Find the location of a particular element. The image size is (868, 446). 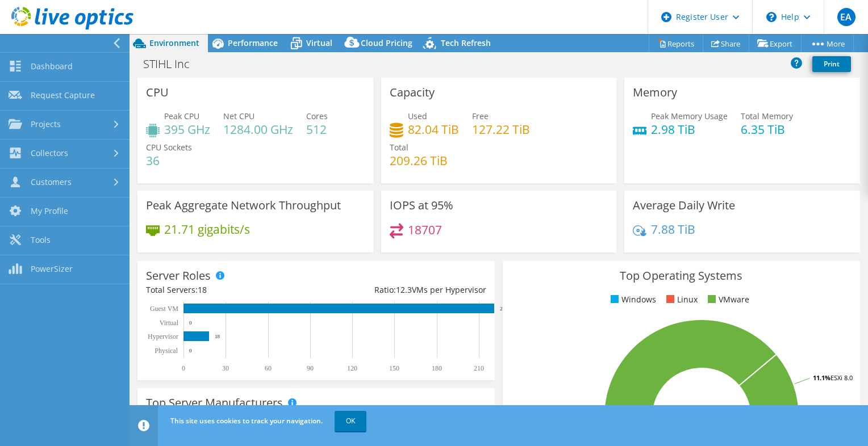

h3: Server Roles is located at coordinates (179, 276).